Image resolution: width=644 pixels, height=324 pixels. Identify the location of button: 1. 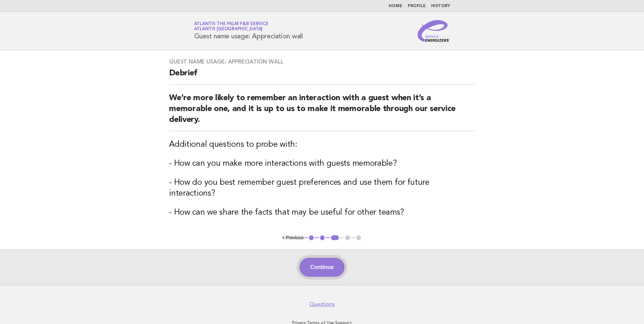
(311, 238).